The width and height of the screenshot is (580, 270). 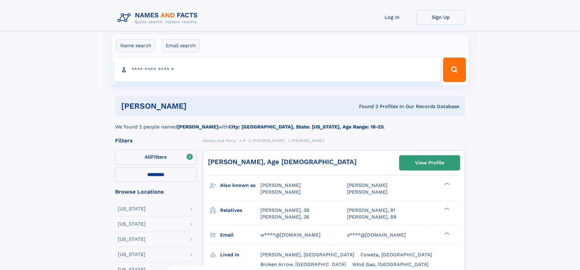 I want to click on label: Email search, so click(x=181, y=46).